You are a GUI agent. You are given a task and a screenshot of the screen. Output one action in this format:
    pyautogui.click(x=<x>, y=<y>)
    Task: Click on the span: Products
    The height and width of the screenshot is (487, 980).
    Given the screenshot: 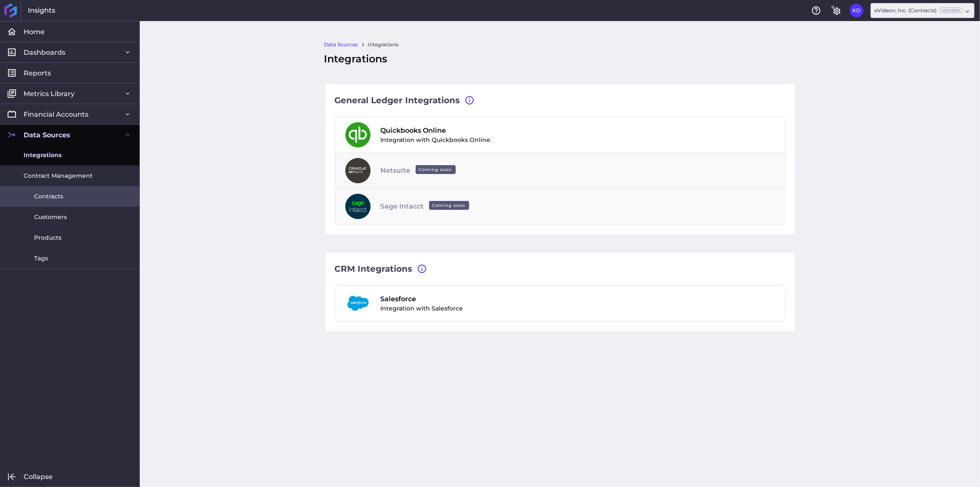 What is the action you would take?
    pyautogui.click(x=48, y=237)
    